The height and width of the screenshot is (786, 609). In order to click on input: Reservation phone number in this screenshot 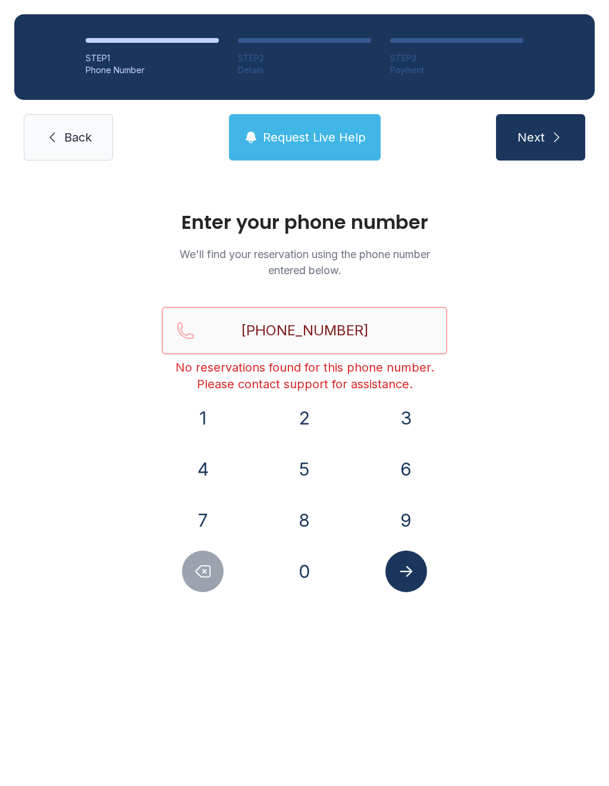, I will do `click(304, 331)`.